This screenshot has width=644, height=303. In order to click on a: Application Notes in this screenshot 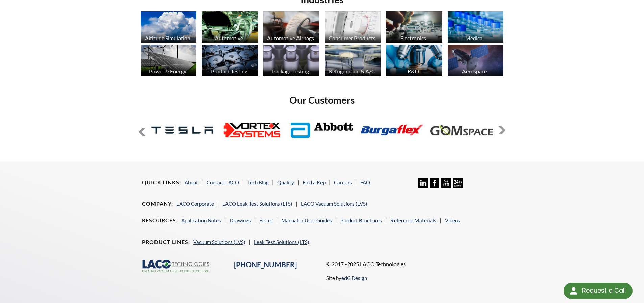, I will do `click(201, 220)`.